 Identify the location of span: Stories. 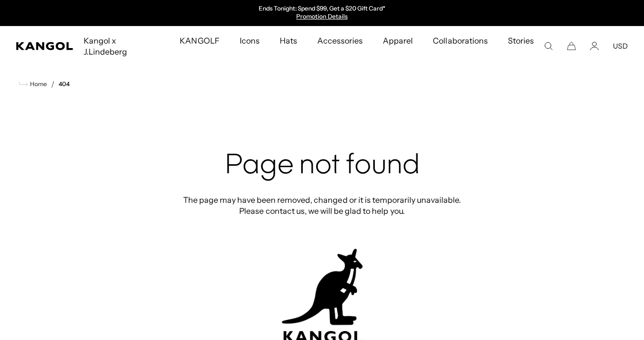
(521, 46).